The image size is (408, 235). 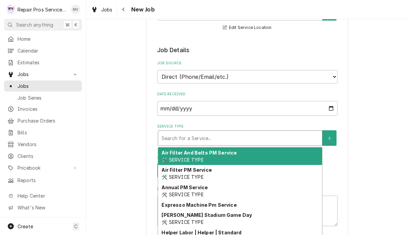 I want to click on div: Service Type, so click(x=247, y=135).